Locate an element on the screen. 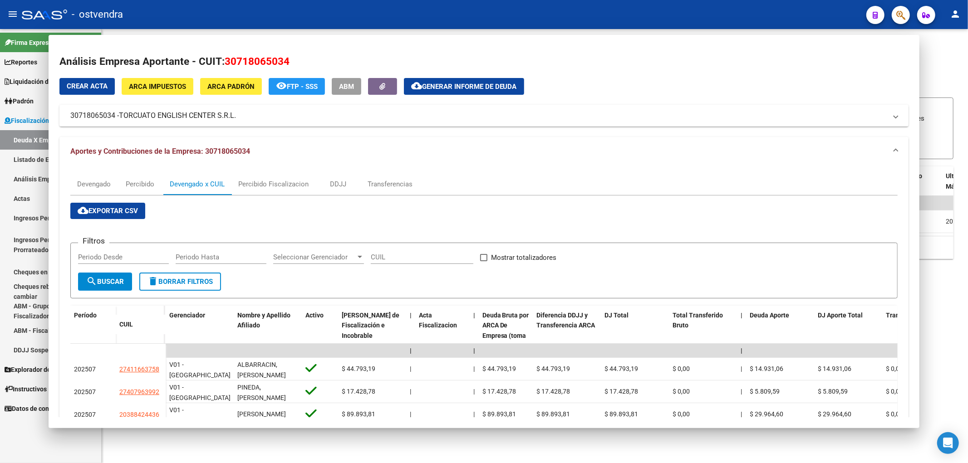 This screenshot has height=463, width=968. span: Datos de contacto is located at coordinates (34, 409).